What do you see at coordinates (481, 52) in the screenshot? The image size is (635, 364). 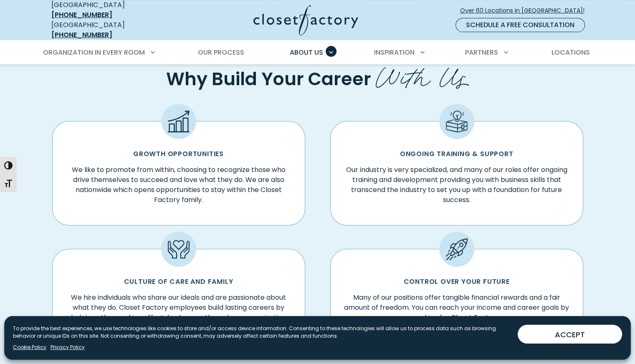 I see `span: Partners` at bounding box center [481, 52].